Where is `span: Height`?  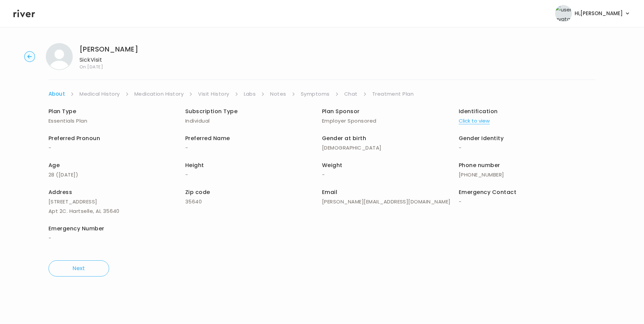 span: Height is located at coordinates (195, 165).